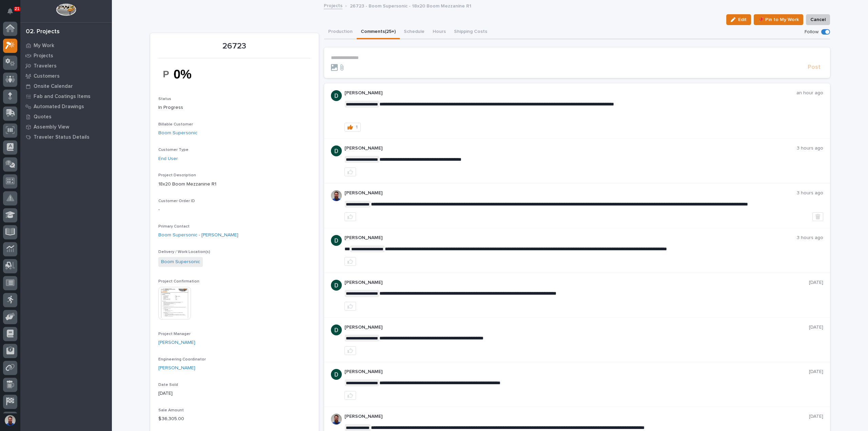 This screenshot has width=868, height=431. What do you see at coordinates (66, 137) in the screenshot?
I see `a: Traveler Status Details` at bounding box center [66, 137].